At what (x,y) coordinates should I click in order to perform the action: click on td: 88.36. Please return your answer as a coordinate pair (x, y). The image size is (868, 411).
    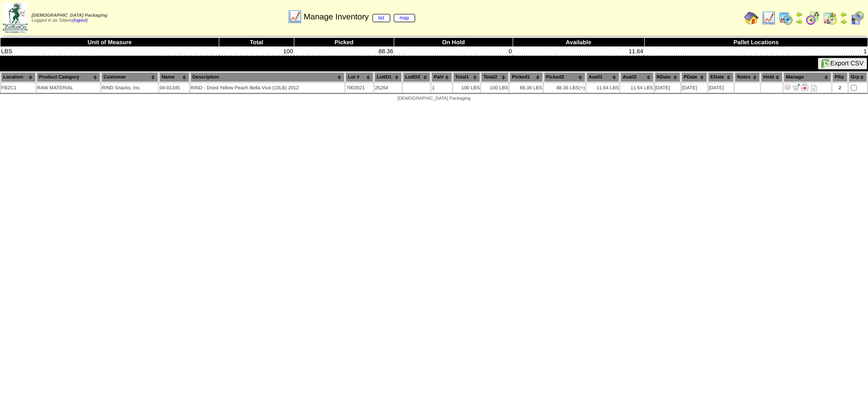
    Looking at the image, I should click on (344, 51).